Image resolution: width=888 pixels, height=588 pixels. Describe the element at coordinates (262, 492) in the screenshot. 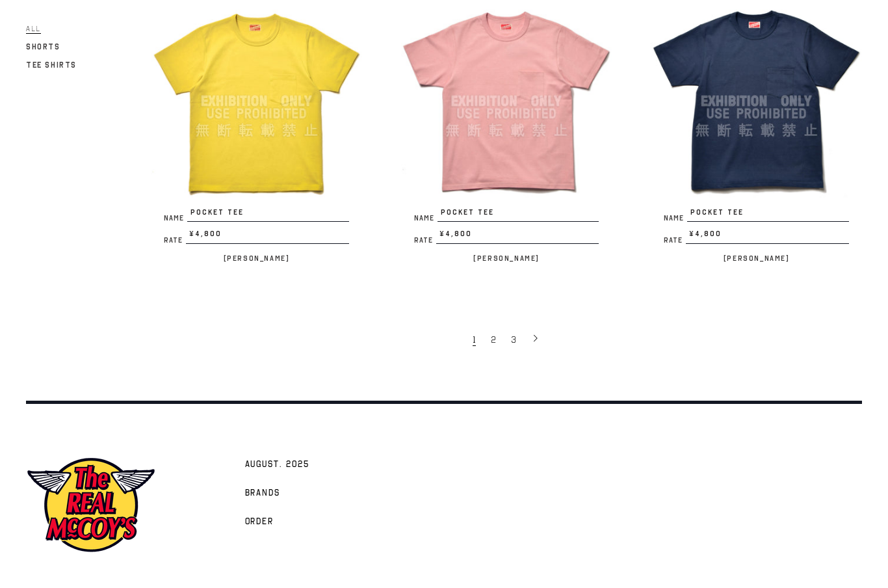

I see `a: Brands` at that location.